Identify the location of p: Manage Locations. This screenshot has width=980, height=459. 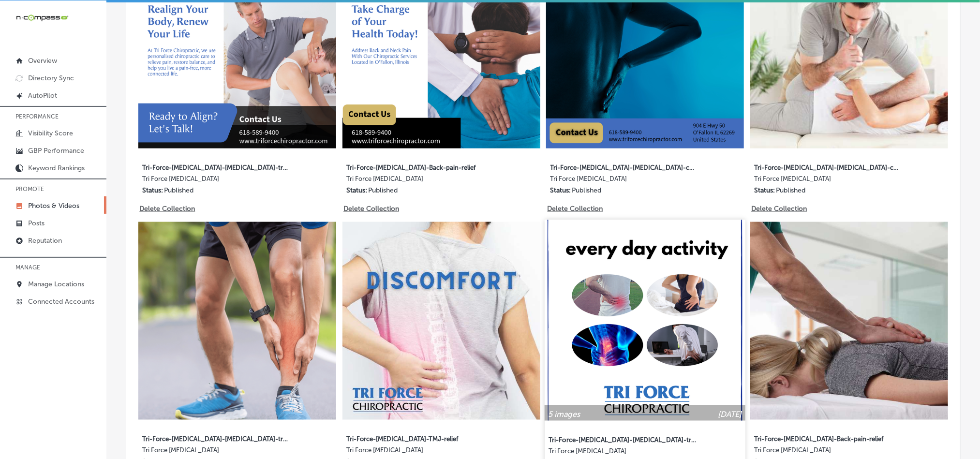
(56, 284).